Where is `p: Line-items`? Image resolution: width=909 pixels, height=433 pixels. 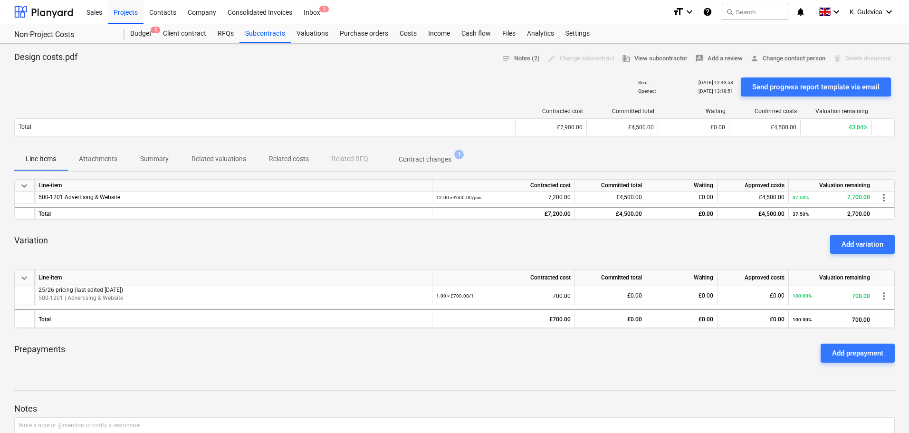 p: Line-items is located at coordinates (41, 159).